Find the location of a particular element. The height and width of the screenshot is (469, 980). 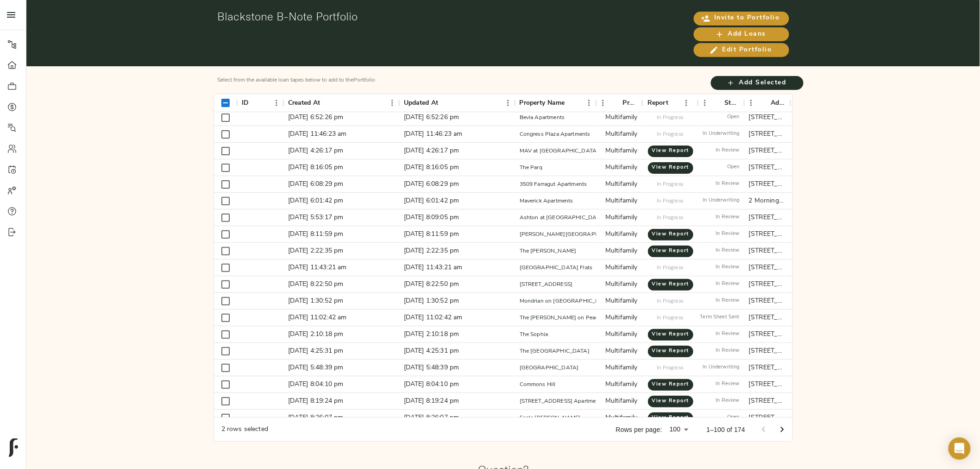

p: Select from the available loan tapes below to add to the Portfolio is located at coordinates (454, 80).